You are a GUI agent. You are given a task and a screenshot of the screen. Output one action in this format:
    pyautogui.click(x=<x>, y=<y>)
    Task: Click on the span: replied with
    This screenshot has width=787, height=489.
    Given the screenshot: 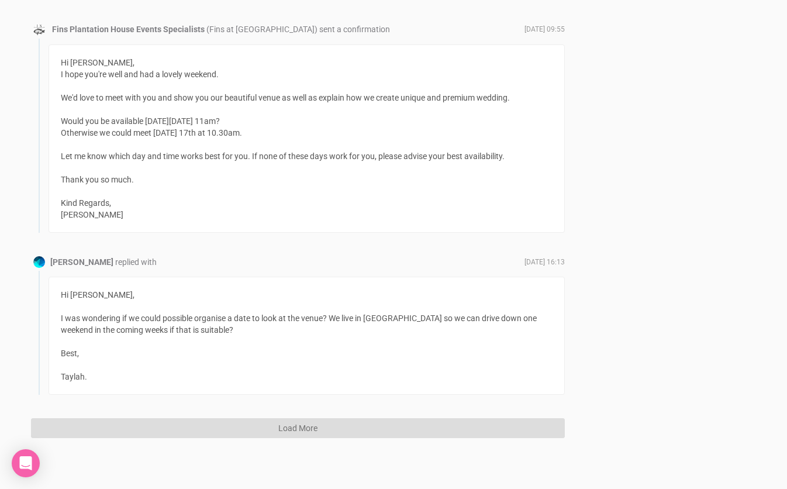 What is the action you would take?
    pyautogui.click(x=136, y=262)
    